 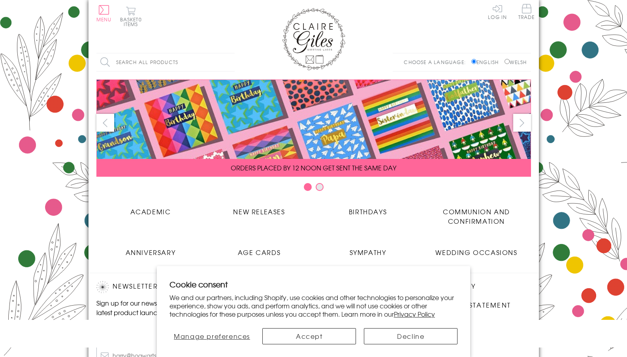 I want to click on span: Trade, so click(x=527, y=11).